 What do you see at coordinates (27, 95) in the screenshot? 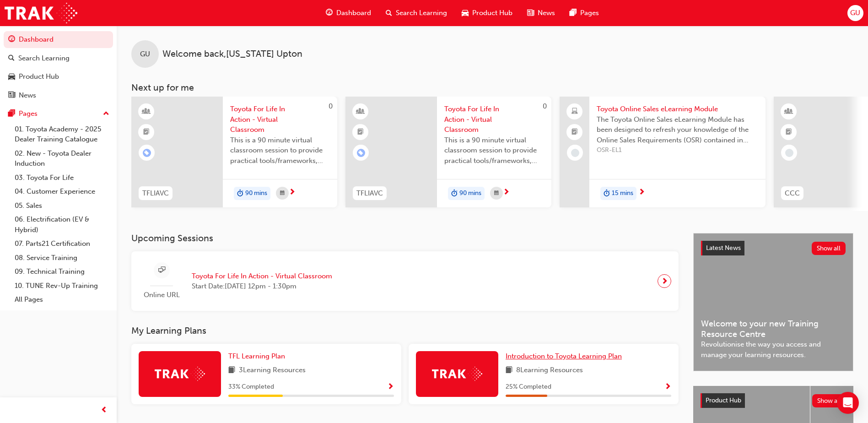
I see `div: News` at bounding box center [27, 95].